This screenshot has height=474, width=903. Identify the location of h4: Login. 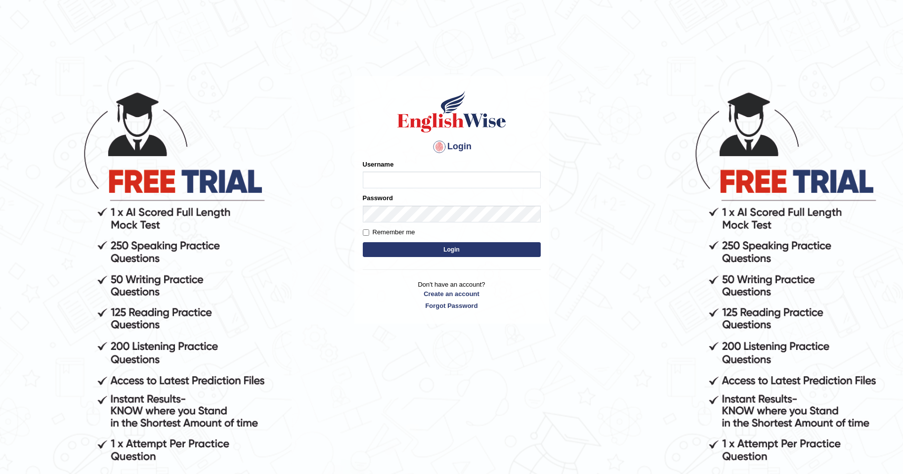
(452, 147).